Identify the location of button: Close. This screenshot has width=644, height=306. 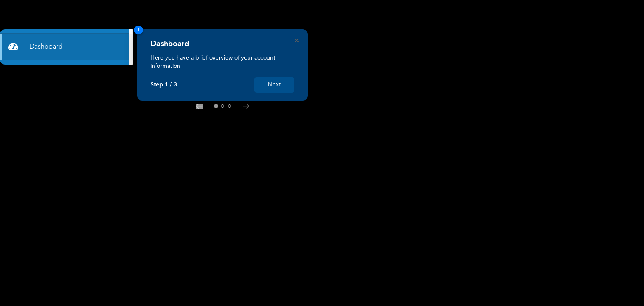
(297, 40).